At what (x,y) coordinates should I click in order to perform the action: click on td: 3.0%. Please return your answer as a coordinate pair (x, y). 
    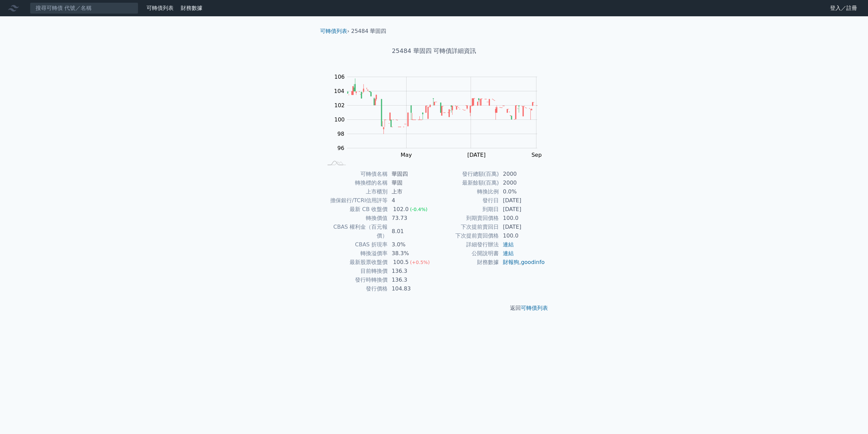
    Looking at the image, I should click on (411, 245).